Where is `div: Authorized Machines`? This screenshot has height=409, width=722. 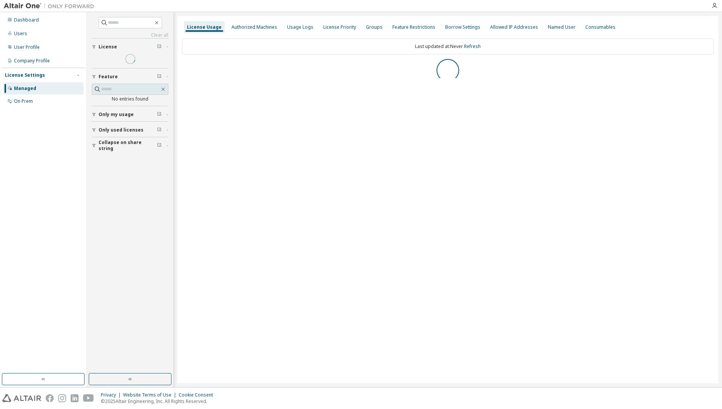 div: Authorized Machines is located at coordinates (254, 27).